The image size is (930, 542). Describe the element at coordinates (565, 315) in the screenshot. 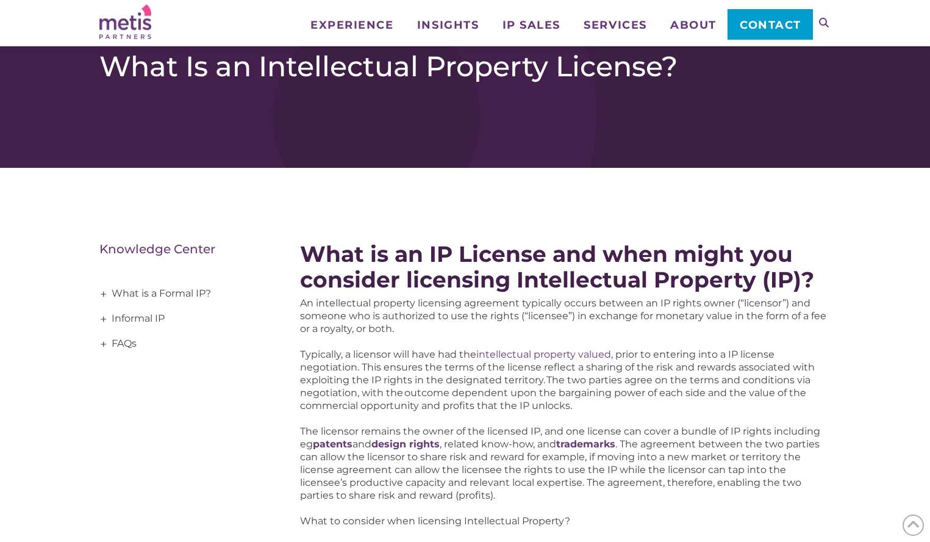

I see `p: An intellectual property licensing agreement typically occurs between an IP rights owner (“licens...` at that location.